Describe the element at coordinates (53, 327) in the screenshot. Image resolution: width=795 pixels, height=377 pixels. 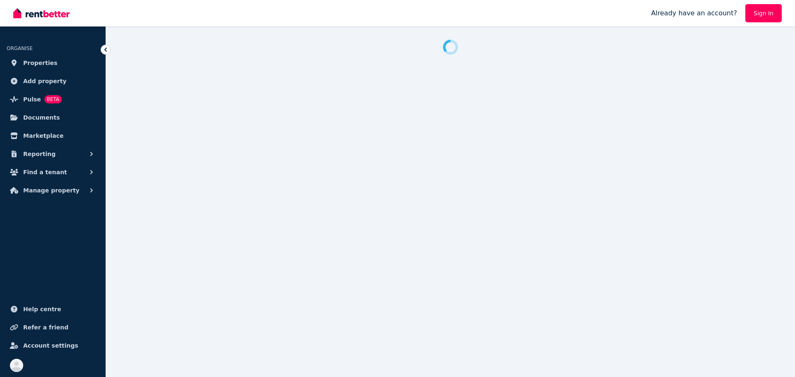
I see `a: Refer a friend` at that location.